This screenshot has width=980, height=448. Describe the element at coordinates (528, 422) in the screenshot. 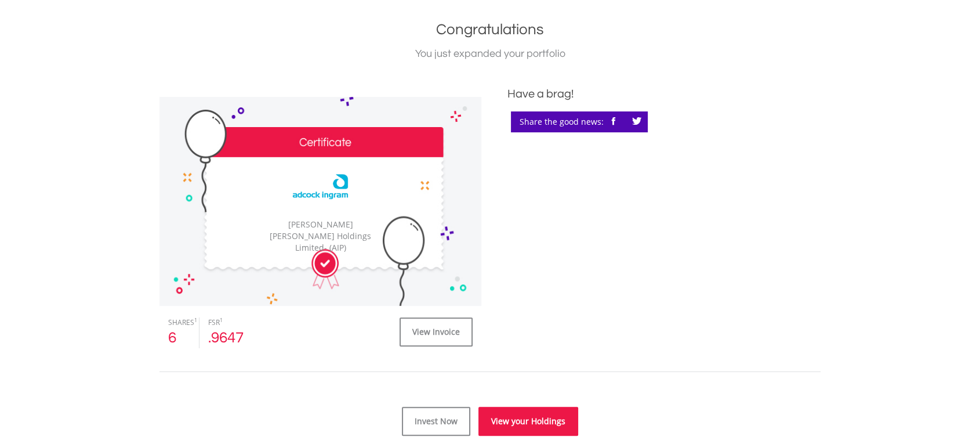

I see `a: View your Holdings` at that location.